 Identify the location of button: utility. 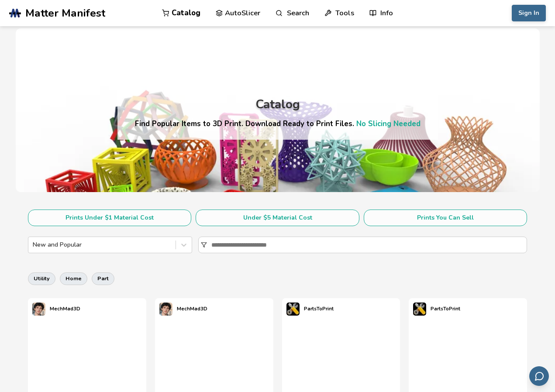
(41, 279).